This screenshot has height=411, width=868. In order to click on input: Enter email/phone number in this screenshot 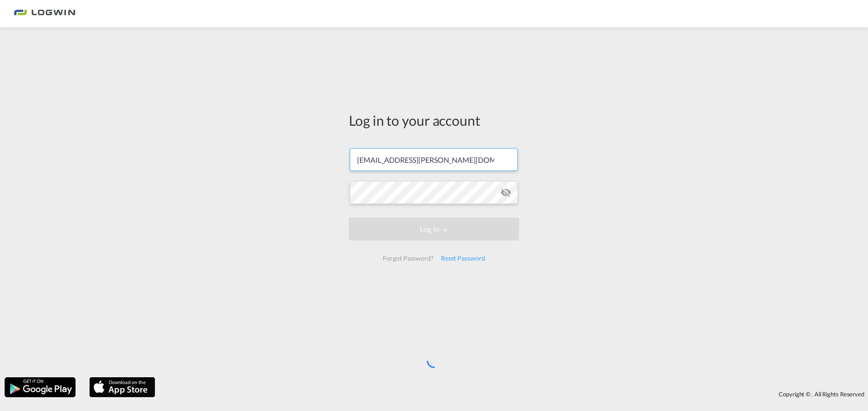, I will do `click(434, 159)`.